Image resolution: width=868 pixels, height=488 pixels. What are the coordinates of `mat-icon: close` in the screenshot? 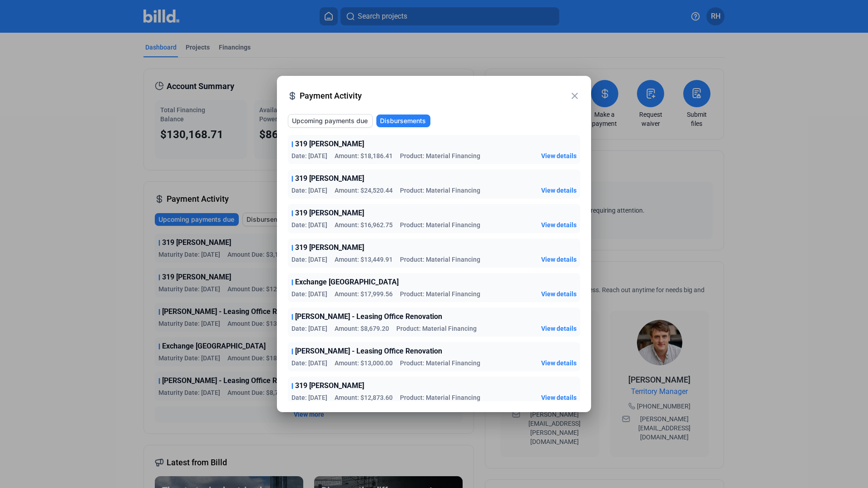 It's located at (574, 96).